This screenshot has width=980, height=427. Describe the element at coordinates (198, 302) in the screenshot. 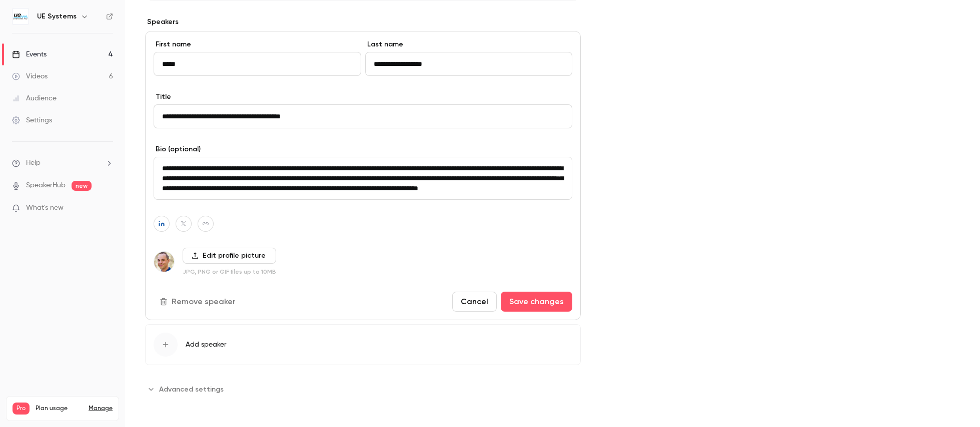

I see `button: Remove speaker` at that location.